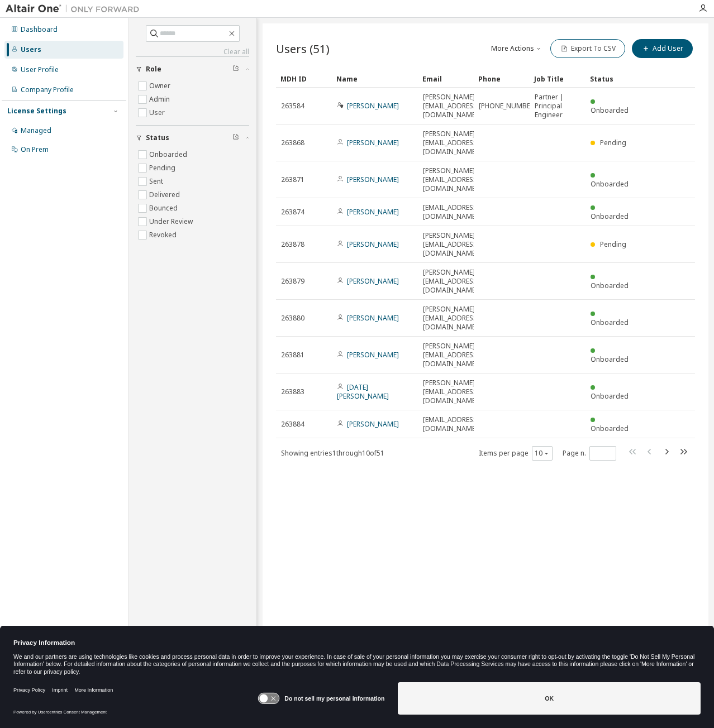 The image size is (714, 728). Describe the element at coordinates (166, 195) in the screenshot. I see `label: Delivered` at that location.